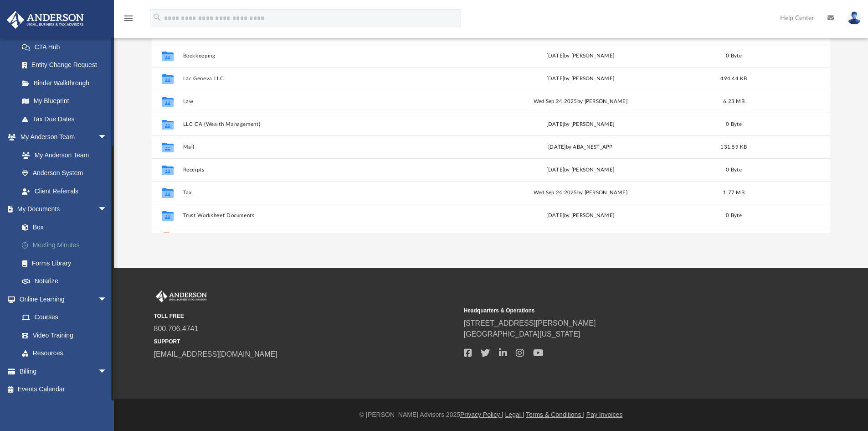  I want to click on span: 6.23 MB, so click(734, 100).